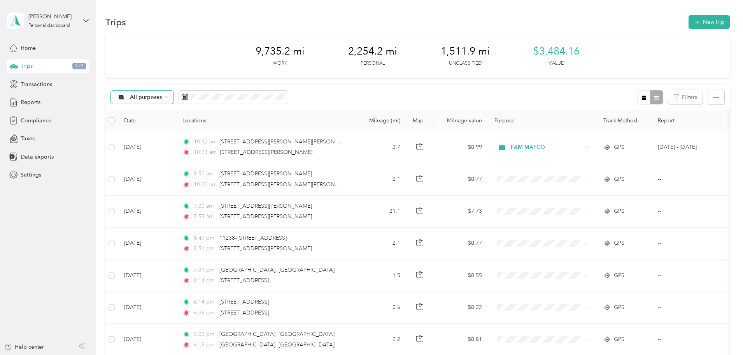  Describe the element at coordinates (557, 63) in the screenshot. I see `p: Value` at that location.